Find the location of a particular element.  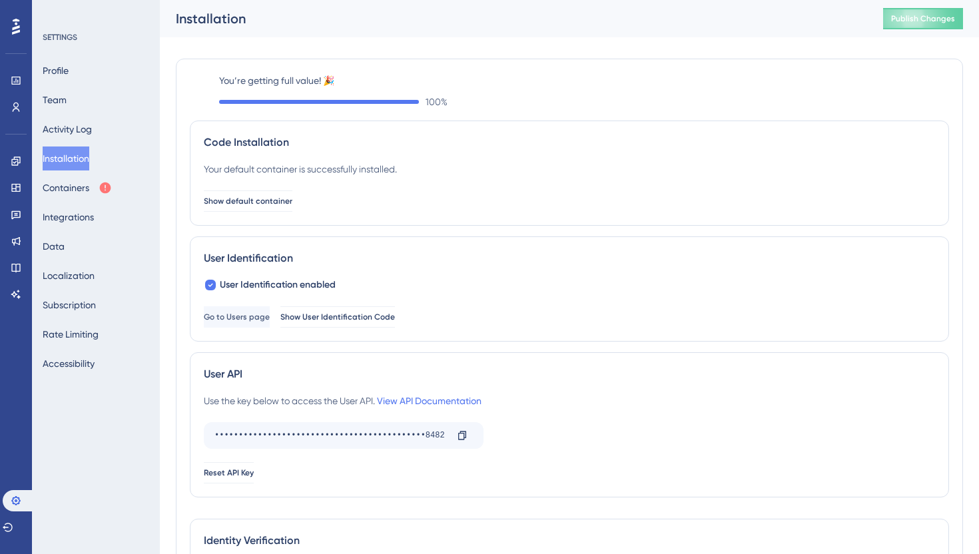

button: Team is located at coordinates (55, 100).